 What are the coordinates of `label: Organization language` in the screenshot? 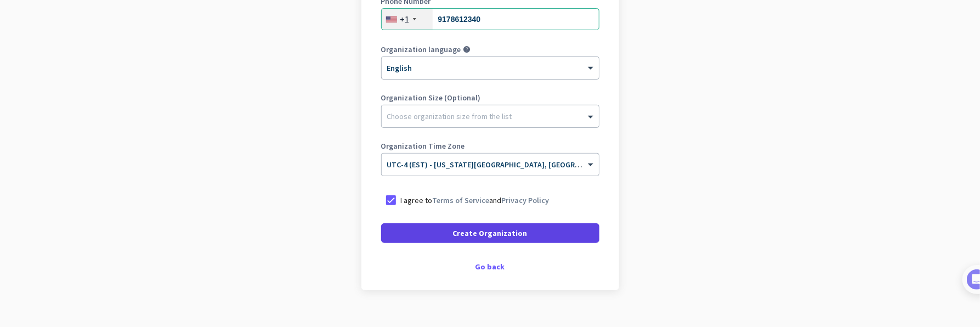 It's located at (421, 50).